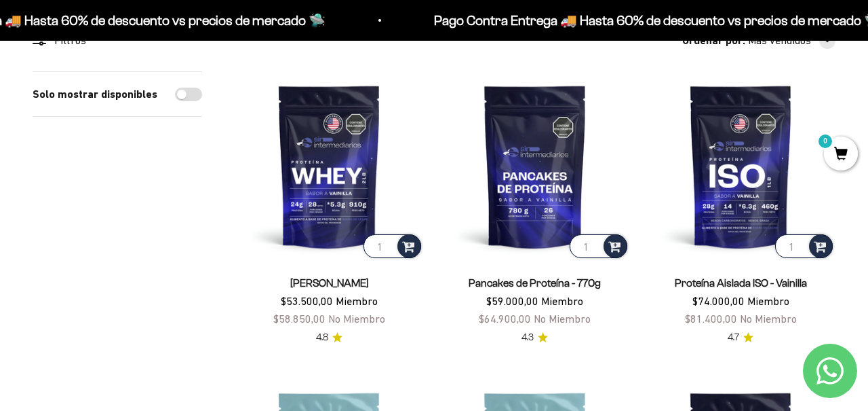 Image resolution: width=868 pixels, height=411 pixels. What do you see at coordinates (711, 319) in the screenshot?
I see `span: $81.400,00` at bounding box center [711, 319].